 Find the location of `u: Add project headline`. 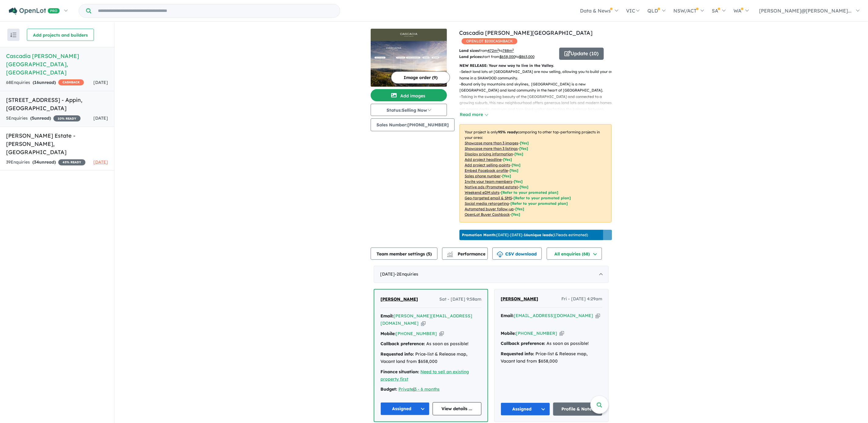

u: Add project headline is located at coordinates (483, 159).